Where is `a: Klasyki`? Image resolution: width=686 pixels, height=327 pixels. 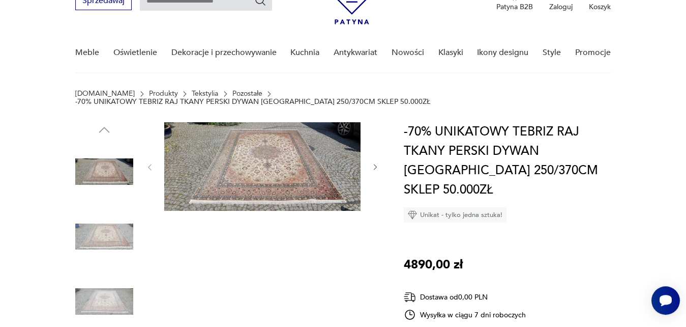 a: Klasyki is located at coordinates (451, 52).